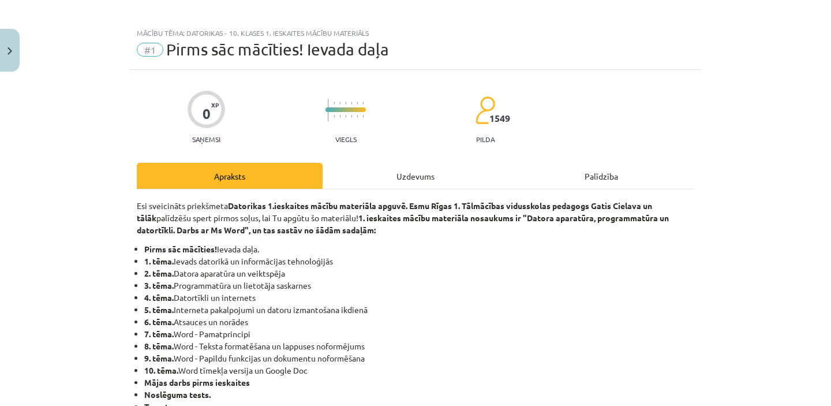  I want to click on b: 9. tēma., so click(159, 358).